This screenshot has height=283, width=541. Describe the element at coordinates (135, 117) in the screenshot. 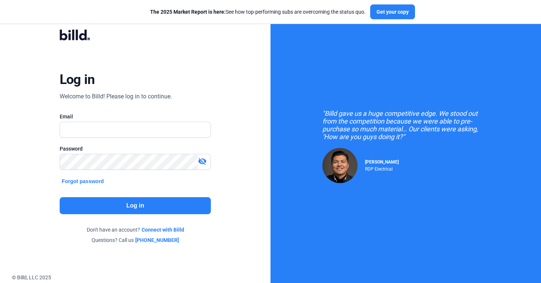

I see `div: Email` at that location.